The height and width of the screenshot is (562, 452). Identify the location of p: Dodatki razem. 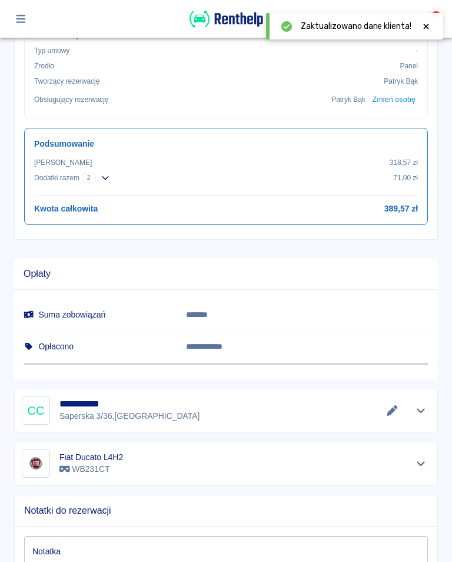
(57, 178).